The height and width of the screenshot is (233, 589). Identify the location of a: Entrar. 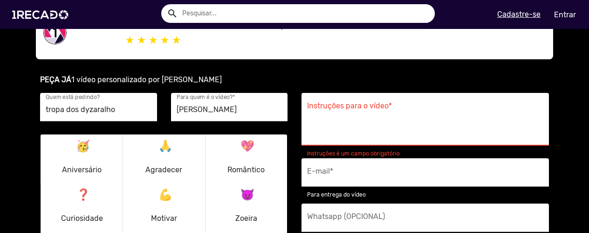
(565, 14).